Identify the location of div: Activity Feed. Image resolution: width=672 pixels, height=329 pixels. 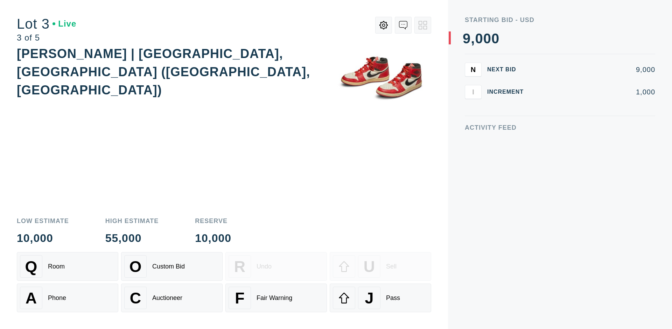
(560, 128).